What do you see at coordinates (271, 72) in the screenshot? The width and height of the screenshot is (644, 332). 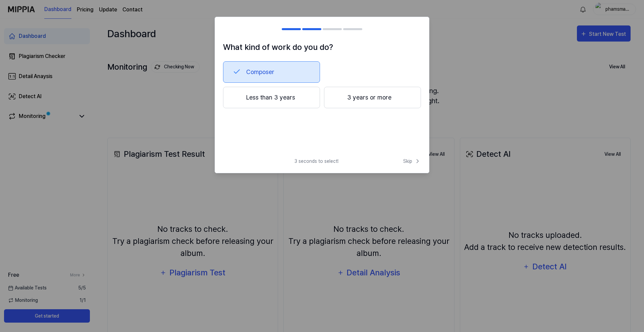 I see `button: Composer` at bounding box center [271, 72].